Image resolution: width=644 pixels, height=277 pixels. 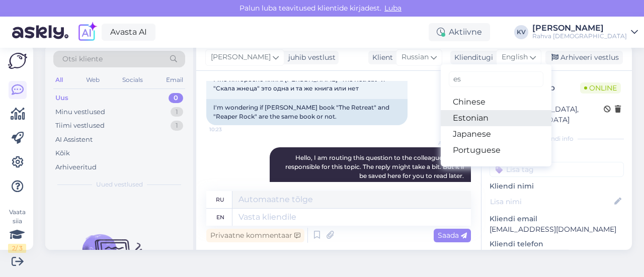 I want to click on span: Russian, so click(x=415, y=57).